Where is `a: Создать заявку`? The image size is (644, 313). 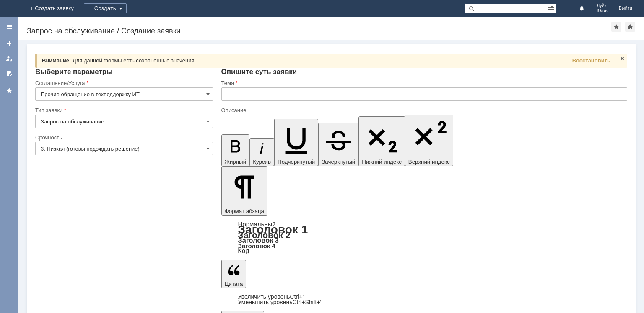 a: Создать заявку is located at coordinates (9, 44).